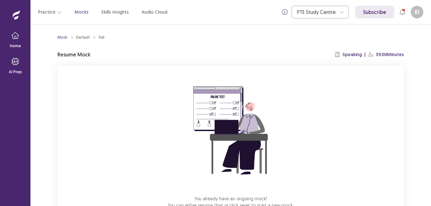 This screenshot has height=206, width=431. What do you see at coordinates (81, 37) in the screenshot?
I see `nav: breadcrumb` at bounding box center [81, 37].